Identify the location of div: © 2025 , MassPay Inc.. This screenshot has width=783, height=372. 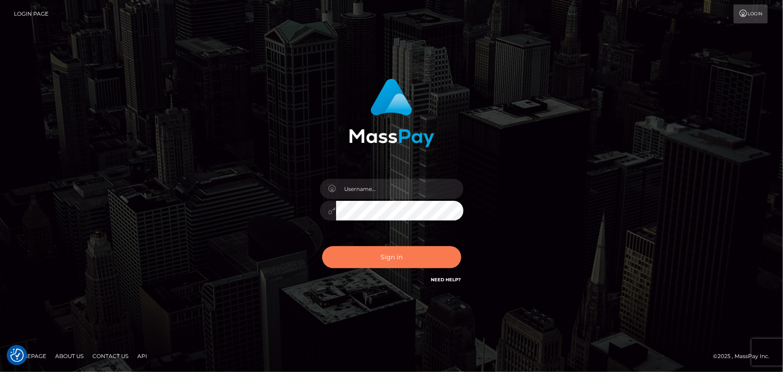
(744, 356).